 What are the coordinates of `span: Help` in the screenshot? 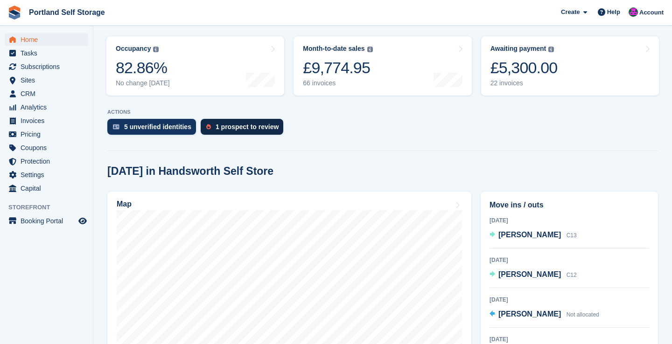 It's located at (613, 12).